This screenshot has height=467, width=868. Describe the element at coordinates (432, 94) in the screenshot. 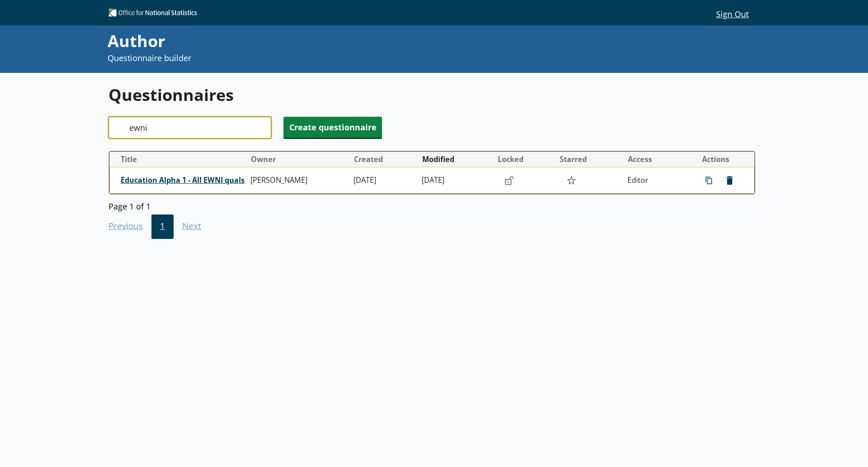

I see `h1: Questionnaires` at that location.